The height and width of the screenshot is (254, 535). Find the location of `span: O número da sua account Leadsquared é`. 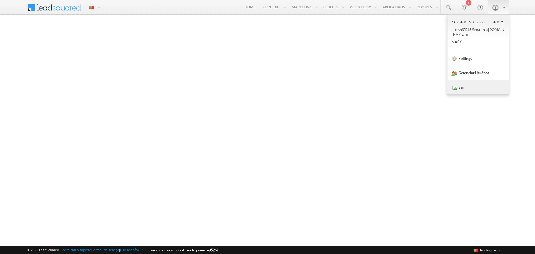

span: O número da sua account Leadsquared é is located at coordinates (180, 250).